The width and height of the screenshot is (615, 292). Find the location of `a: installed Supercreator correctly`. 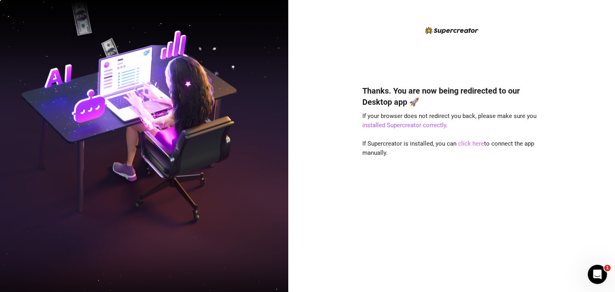

a: installed Supercreator correctly is located at coordinates (404, 125).